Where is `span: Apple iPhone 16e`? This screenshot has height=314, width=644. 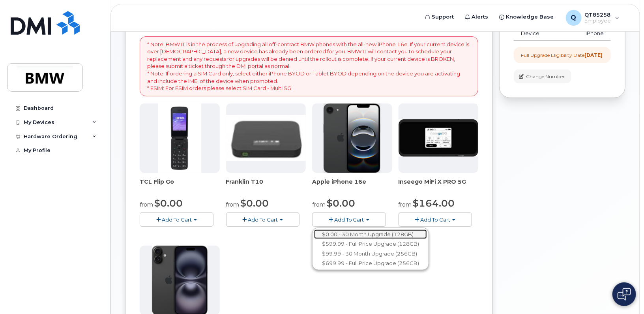 span: Apple iPhone 16e is located at coordinates (352, 185).